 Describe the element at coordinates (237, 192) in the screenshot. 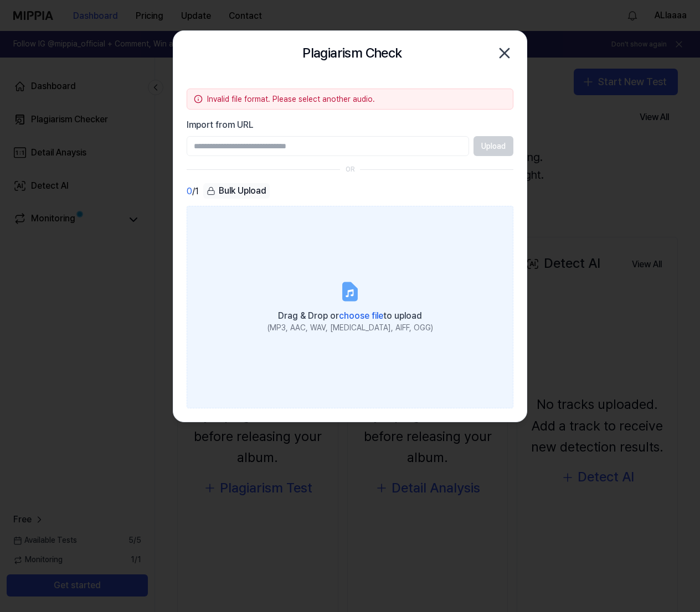

I see `div: Bulk Upload` at that location.